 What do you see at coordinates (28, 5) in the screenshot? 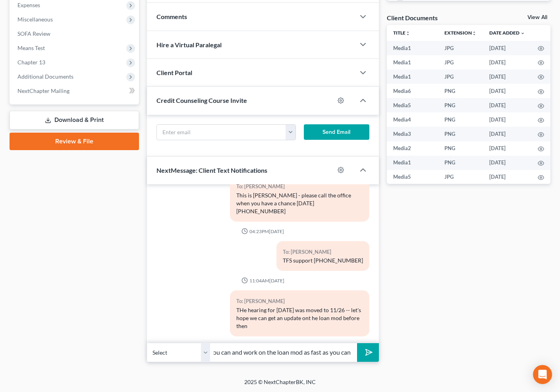
I see `span: Expenses` at bounding box center [28, 5].